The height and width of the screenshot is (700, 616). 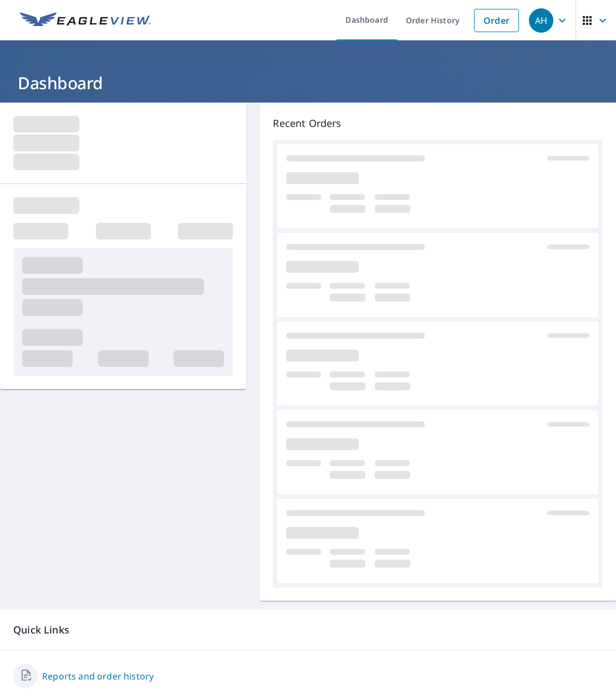 What do you see at coordinates (308, 83) in the screenshot?
I see `h1: Dashboard` at bounding box center [308, 83].